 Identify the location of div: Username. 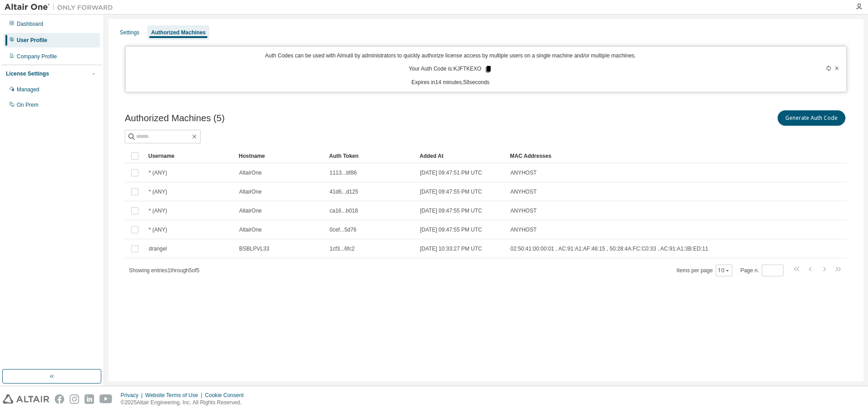
(190, 156).